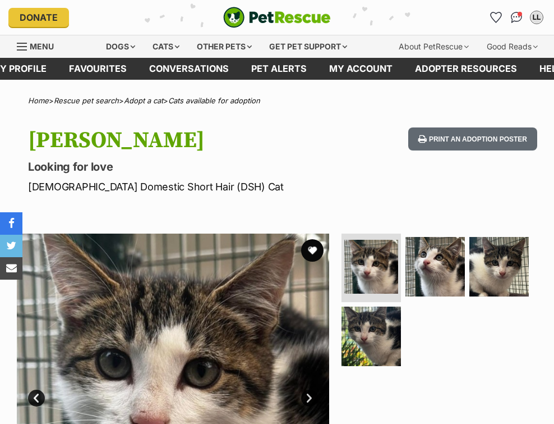 This screenshot has height=424, width=554. I want to click on ul: Account quick links, so click(517, 17).